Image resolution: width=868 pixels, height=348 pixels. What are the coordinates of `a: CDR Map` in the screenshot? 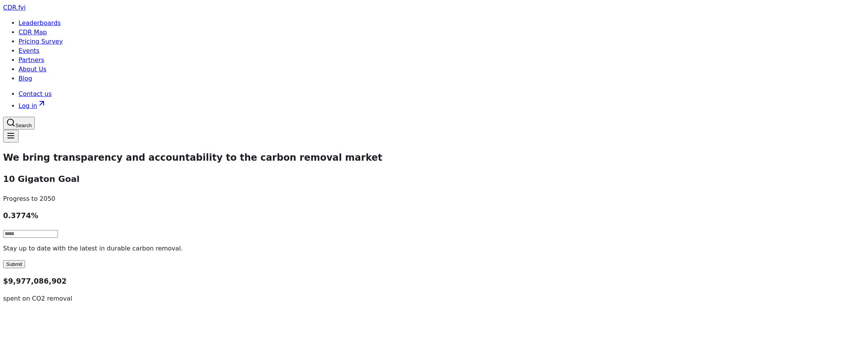 It's located at (32, 32).